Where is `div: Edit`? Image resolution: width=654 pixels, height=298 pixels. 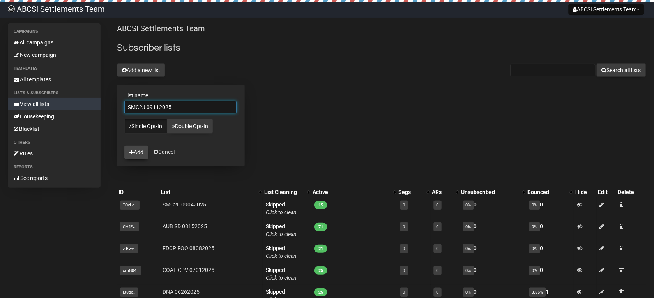 div: Edit is located at coordinates (607, 192).